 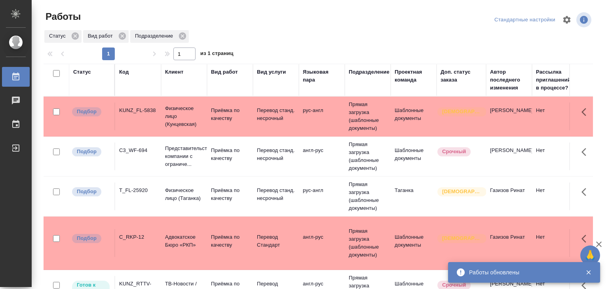 I want to click on td: Таганка, so click(x=413, y=196).